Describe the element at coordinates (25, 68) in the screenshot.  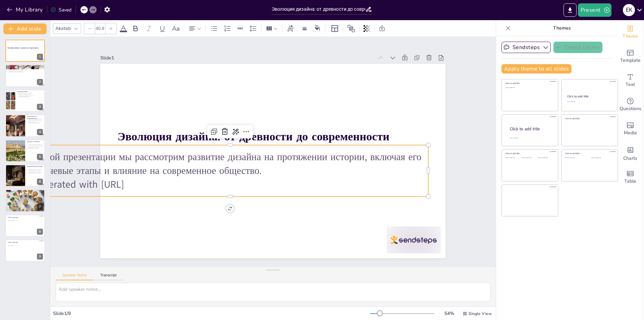
I see `p: Древние цивилизации заложили основы дизайна` at that location.